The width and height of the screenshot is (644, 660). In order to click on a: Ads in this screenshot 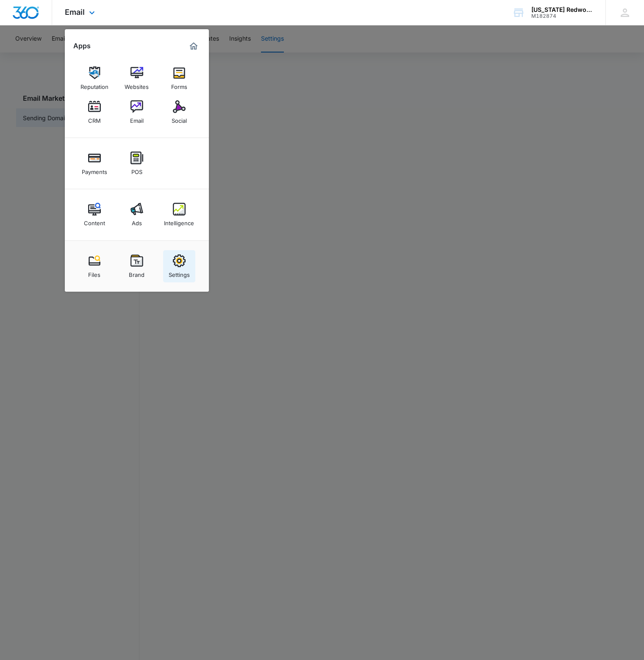, I will do `click(137, 215)`.